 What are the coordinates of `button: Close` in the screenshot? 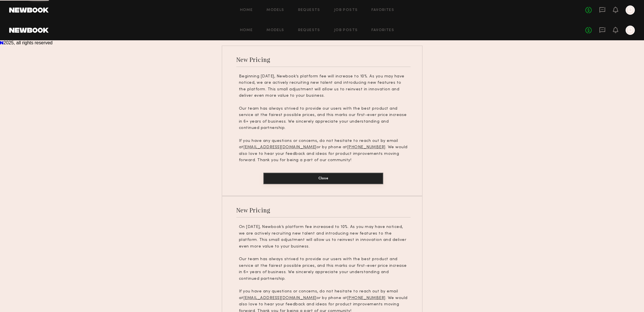 It's located at (323, 178).